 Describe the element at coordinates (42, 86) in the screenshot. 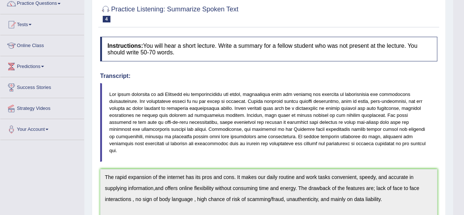

I see `a: Success Stories` at that location.